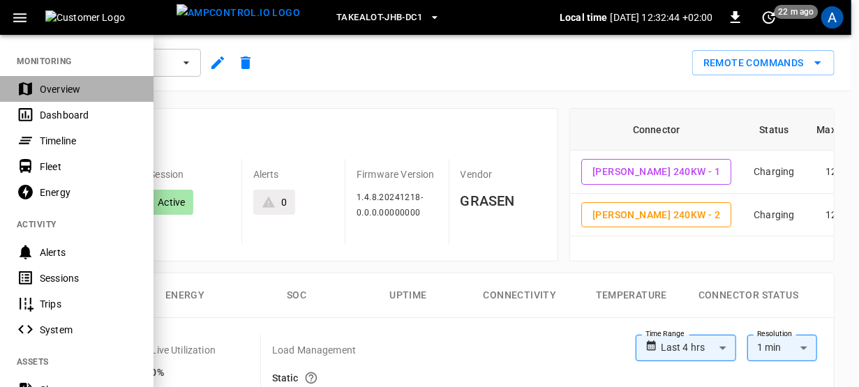 This screenshot has height=387, width=859. Describe the element at coordinates (88, 193) in the screenshot. I see `div: Energy` at that location.